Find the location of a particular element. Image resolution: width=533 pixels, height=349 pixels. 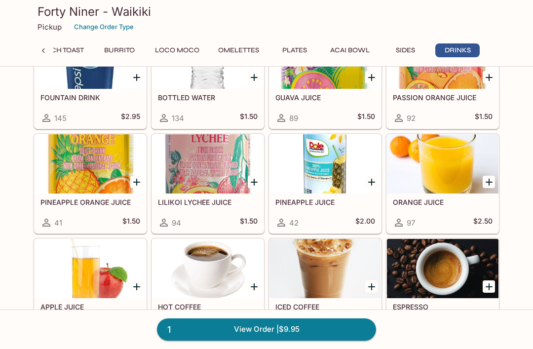

a: 1View Order |$9.95 is located at coordinates (267, 329).